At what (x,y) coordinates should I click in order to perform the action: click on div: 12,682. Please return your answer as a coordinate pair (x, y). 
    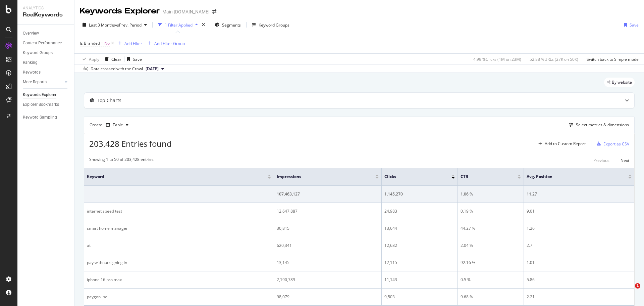
    Looking at the image, I should click on (419, 246).